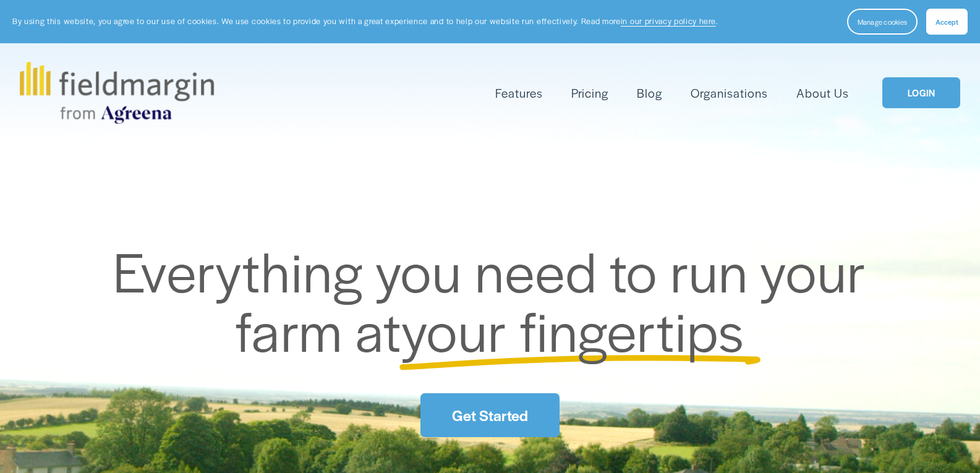  I want to click on a: LOGIN, so click(921, 93).